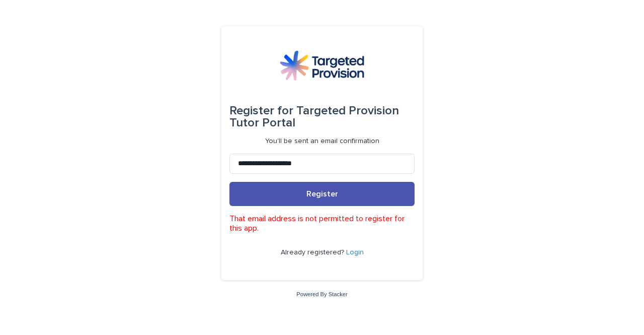 The height and width of the screenshot is (335, 644). What do you see at coordinates (261, 111) in the screenshot?
I see `span: Register for` at bounding box center [261, 111].